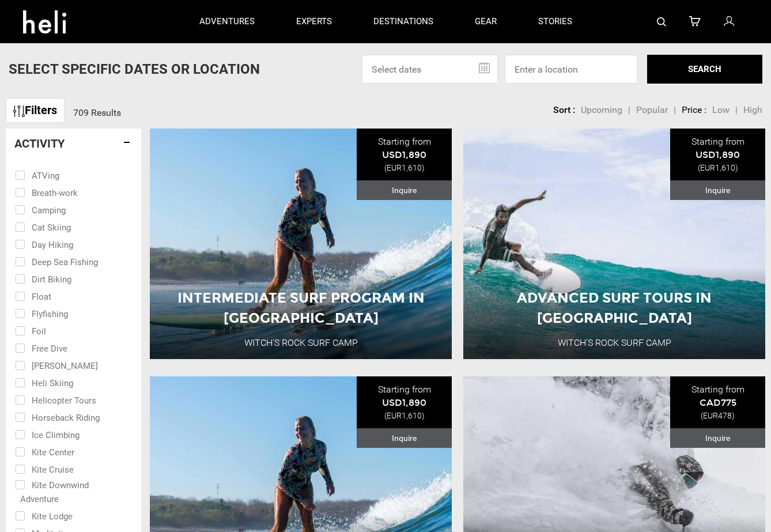 The width and height of the screenshot is (771, 532). Describe the element at coordinates (227, 22) in the screenshot. I see `p: adventures` at that location.